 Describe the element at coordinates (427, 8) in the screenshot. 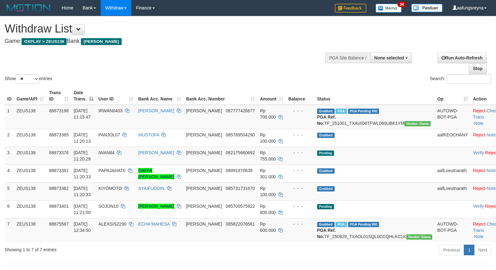

I see `img: panduan.png` at that location.